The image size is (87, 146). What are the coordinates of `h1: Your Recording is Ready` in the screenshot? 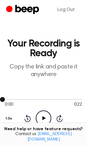 It's located at (43, 49).